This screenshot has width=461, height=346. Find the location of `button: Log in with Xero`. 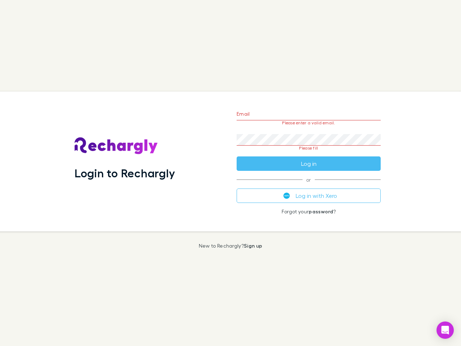

button: Log in with Xero is located at coordinates (309, 196).